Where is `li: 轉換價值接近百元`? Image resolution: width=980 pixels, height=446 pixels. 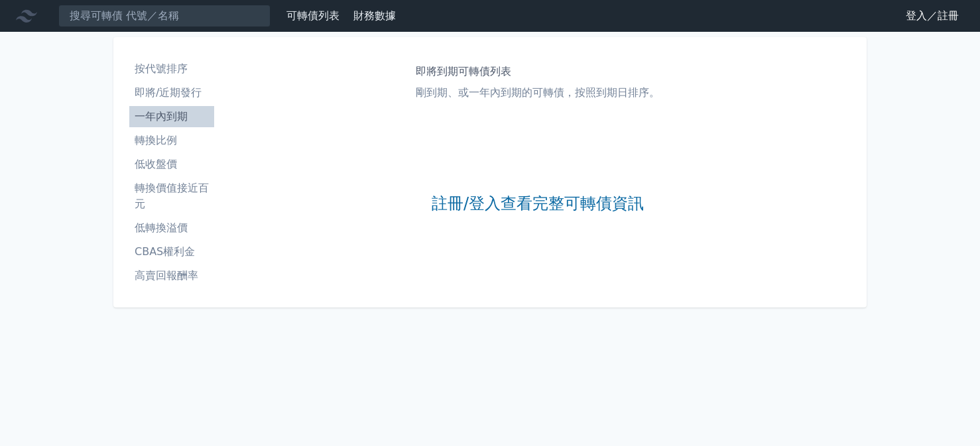 li: 轉換價值接近百元 is located at coordinates (172, 197).